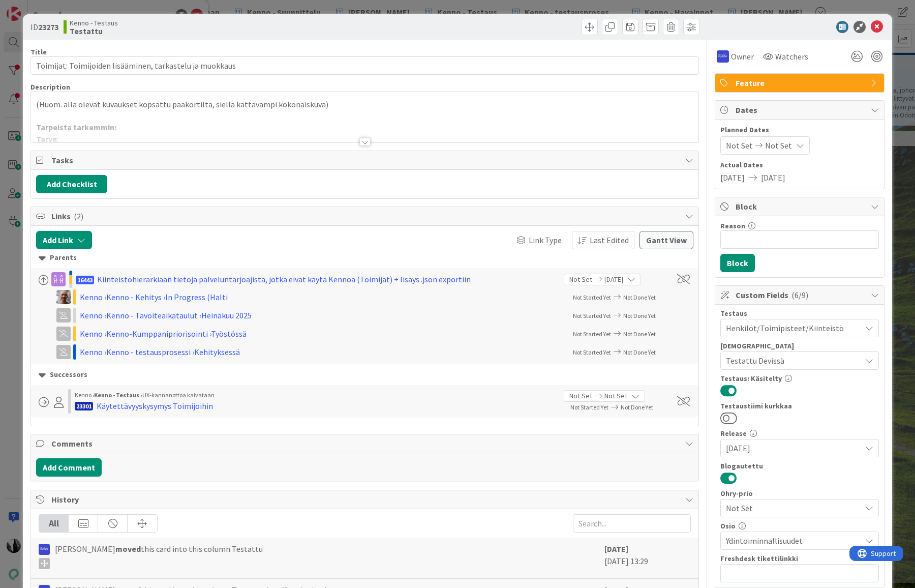  I want to click on button: Block, so click(738, 263).